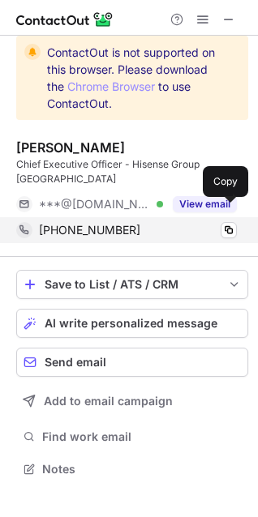 The image size is (258, 517). Describe the element at coordinates (108, 401) in the screenshot. I see `span: Add to email campaign` at that location.